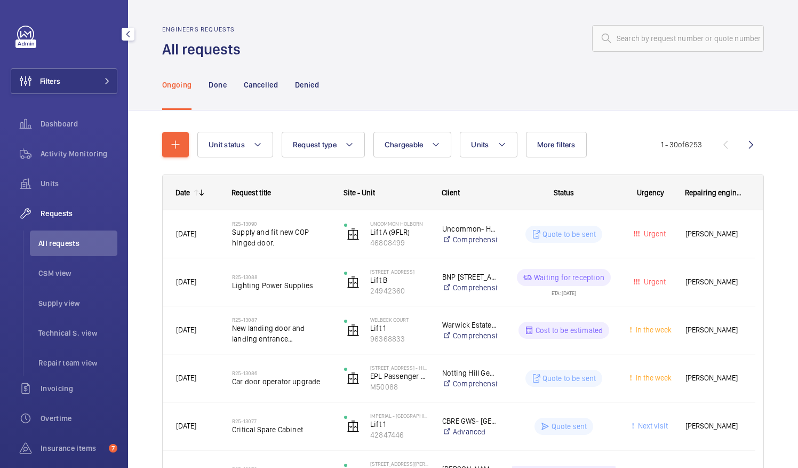 The width and height of the screenshot is (798, 468). I want to click on a: Advanced, so click(470, 431).